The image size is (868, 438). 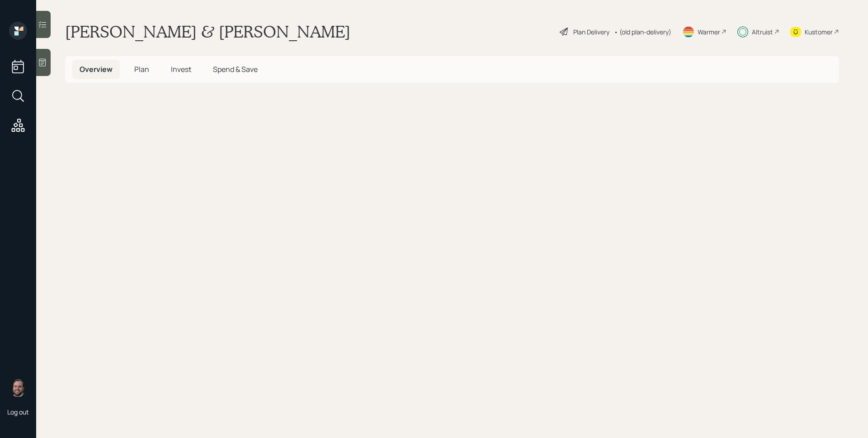 What do you see at coordinates (18, 412) in the screenshot?
I see `div: Log out` at bounding box center [18, 412].